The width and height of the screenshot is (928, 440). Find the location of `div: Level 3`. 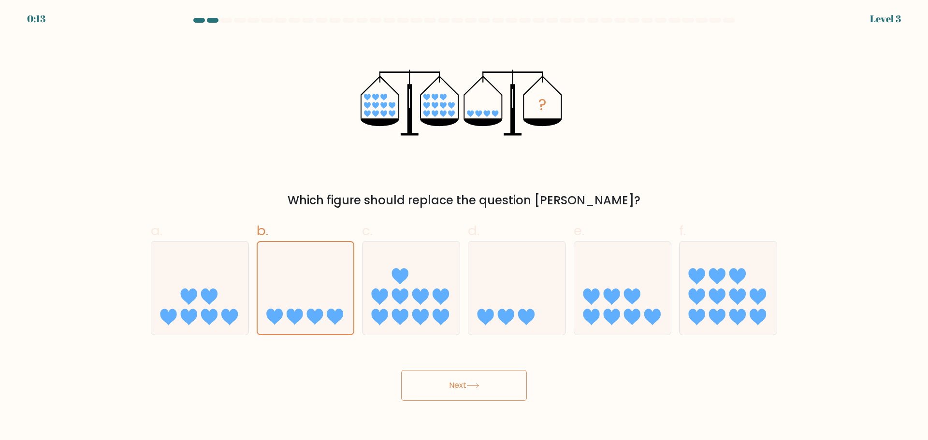

div: Level 3 is located at coordinates (885, 19).